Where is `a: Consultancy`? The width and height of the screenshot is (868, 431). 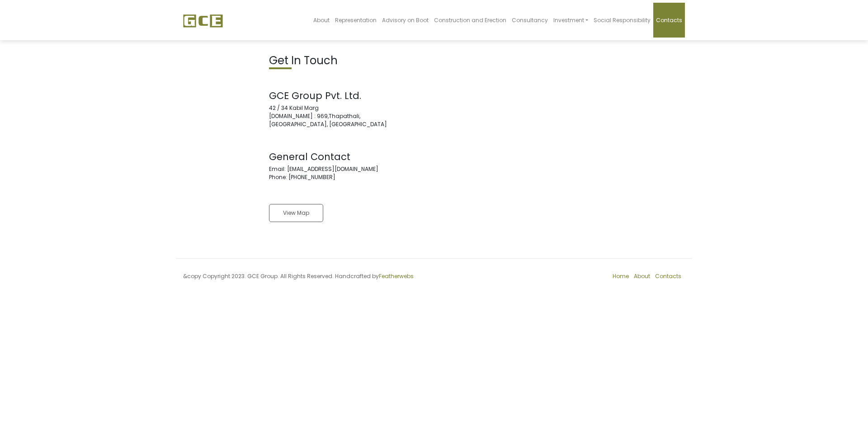
a: Consultancy is located at coordinates (529, 20).